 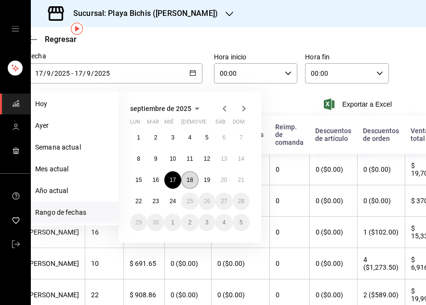 I want to click on th: 16, so click(x=104, y=232).